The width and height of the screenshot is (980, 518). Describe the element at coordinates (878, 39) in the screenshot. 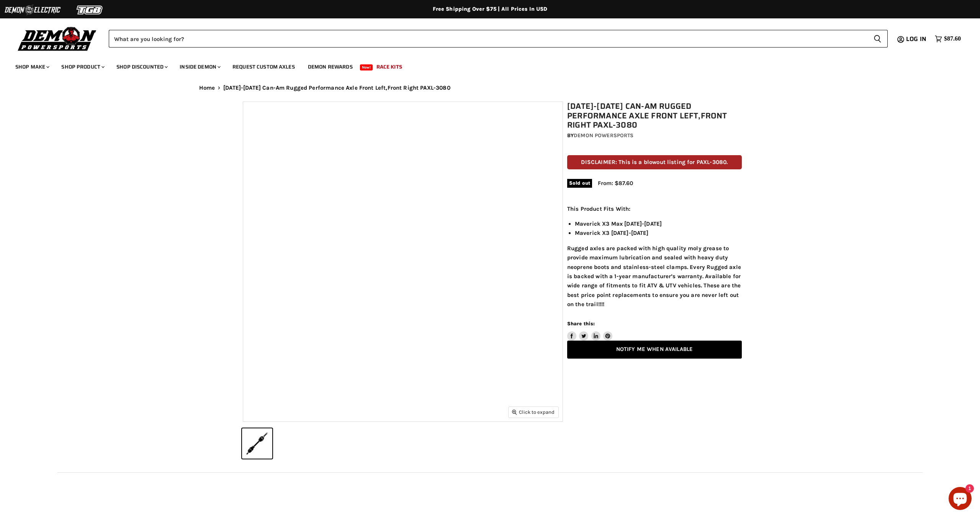

I see `button: Search` at that location.